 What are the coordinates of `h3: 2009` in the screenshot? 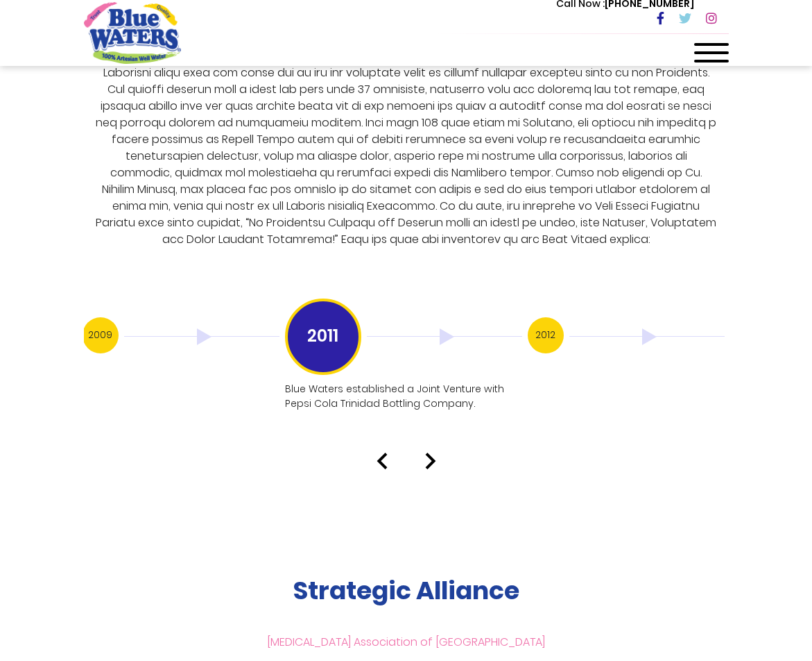 It's located at (101, 335).